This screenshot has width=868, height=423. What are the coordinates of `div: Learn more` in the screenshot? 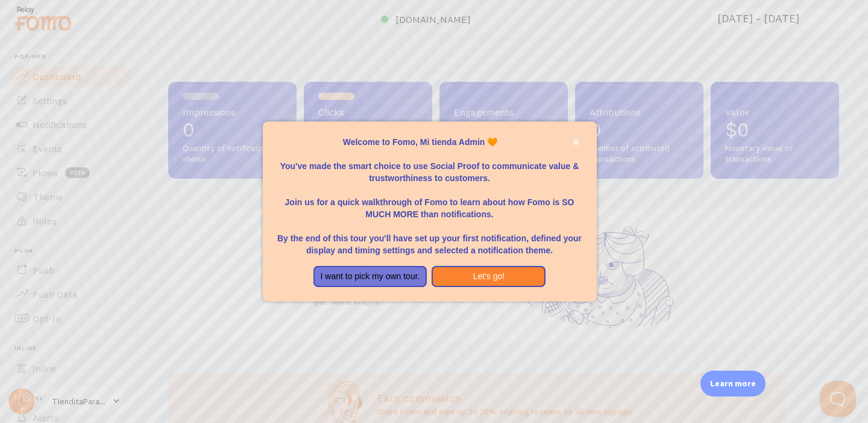 It's located at (733, 384).